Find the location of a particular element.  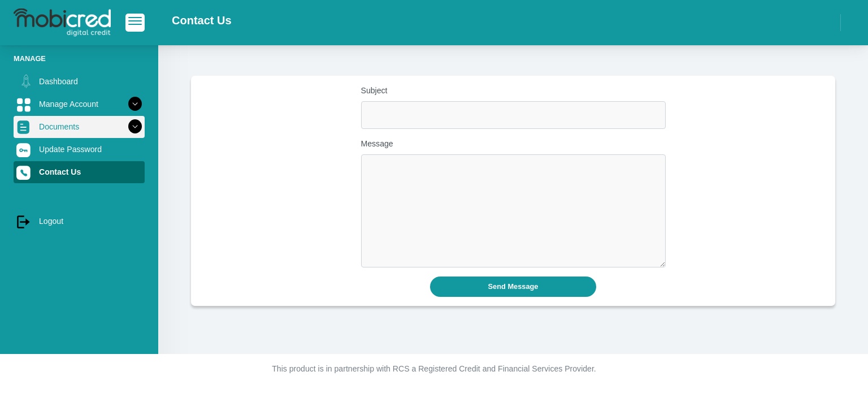

a: Contact Us is located at coordinates (79, 172).